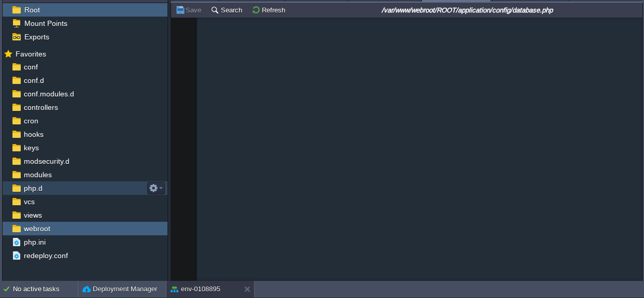 This screenshot has height=298, width=644. What do you see at coordinates (37, 174) in the screenshot?
I see `span: modules` at bounding box center [37, 174].